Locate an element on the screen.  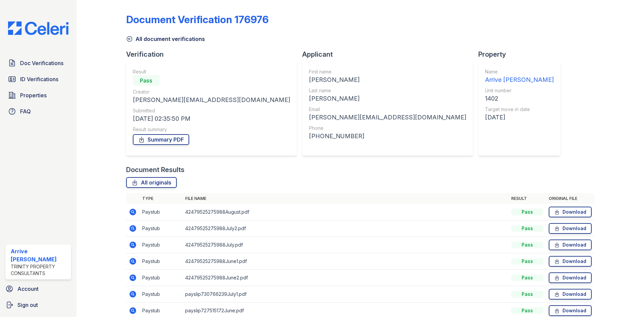
div: Verification is located at coordinates (214, 54).